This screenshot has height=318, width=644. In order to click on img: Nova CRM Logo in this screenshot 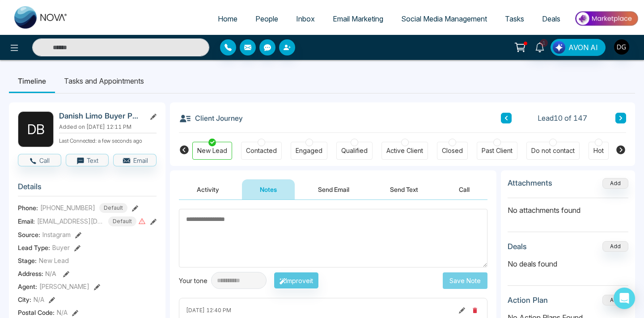, I will do `click(41, 17)`.